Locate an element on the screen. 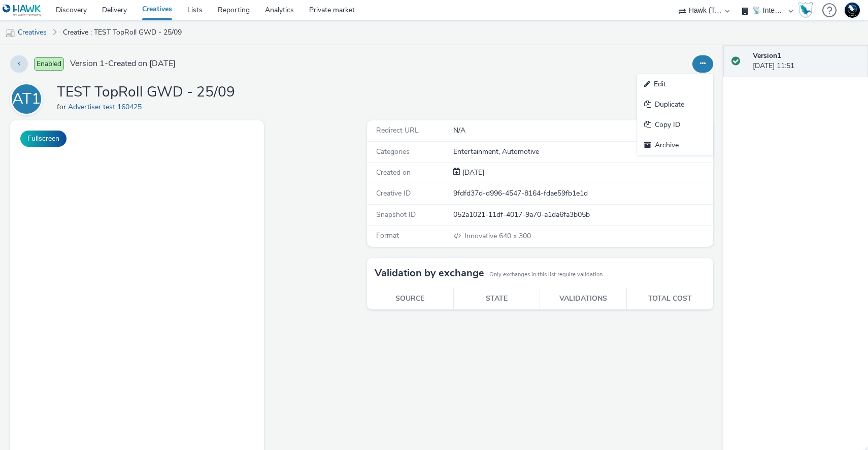 The image size is (868, 450). div: Creation 25 September 2025, 11:51 is located at coordinates (472, 173).